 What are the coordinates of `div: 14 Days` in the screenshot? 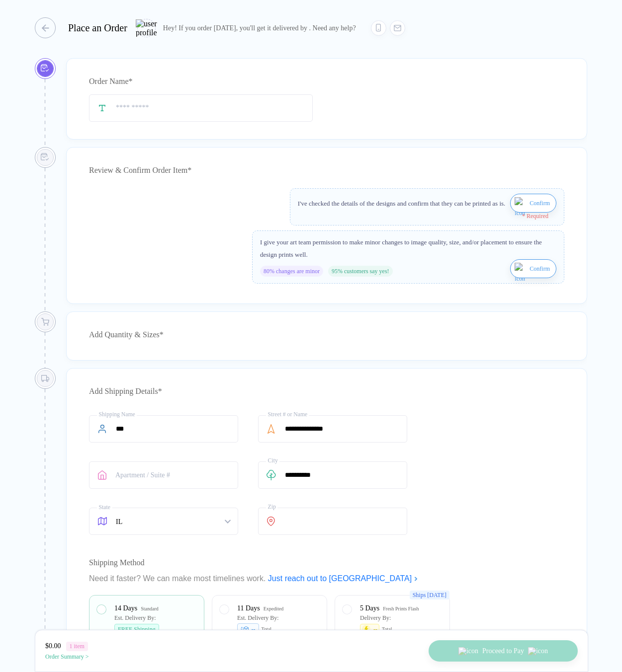 It's located at (125, 609).